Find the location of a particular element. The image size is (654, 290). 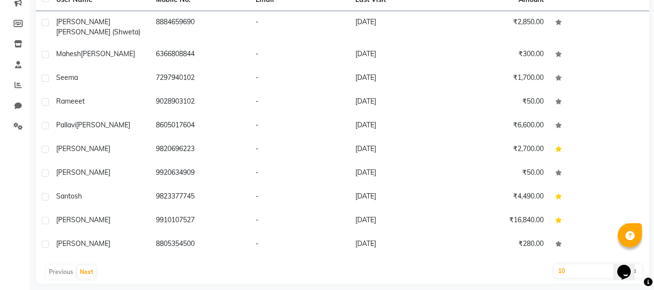

td: ₹1,700.00 is located at coordinates (499, 78).